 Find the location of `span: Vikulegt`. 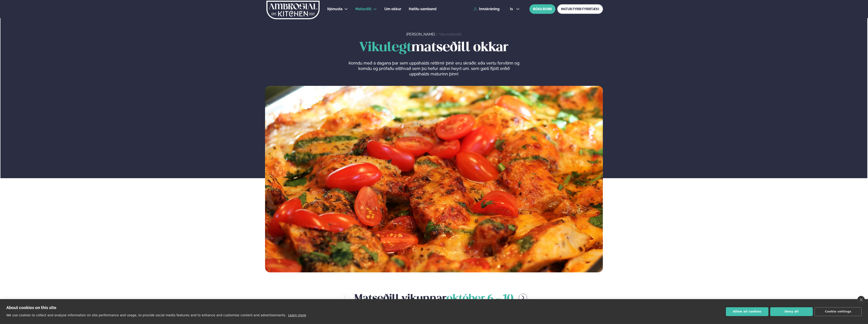

span: Vikulegt is located at coordinates (385, 47).